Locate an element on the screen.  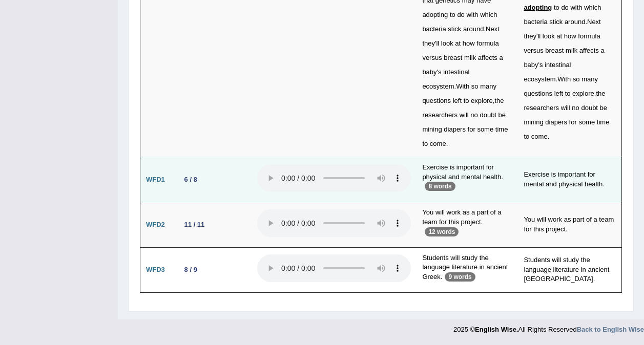
span: at is located at coordinates (458, 43).